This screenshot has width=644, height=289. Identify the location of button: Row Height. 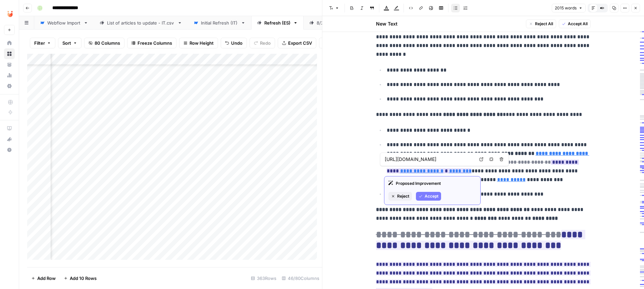
(199, 43).